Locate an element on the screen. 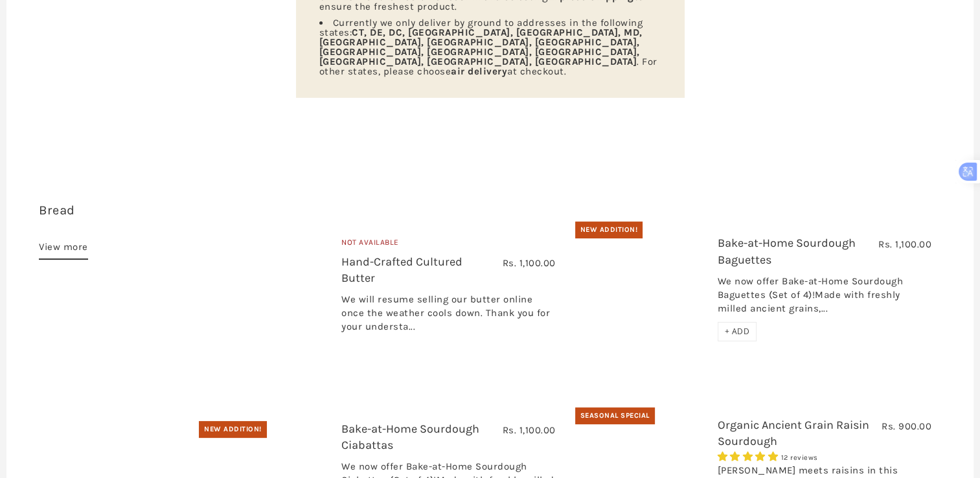 The image size is (980, 478). div: + ADD is located at coordinates (737, 331).